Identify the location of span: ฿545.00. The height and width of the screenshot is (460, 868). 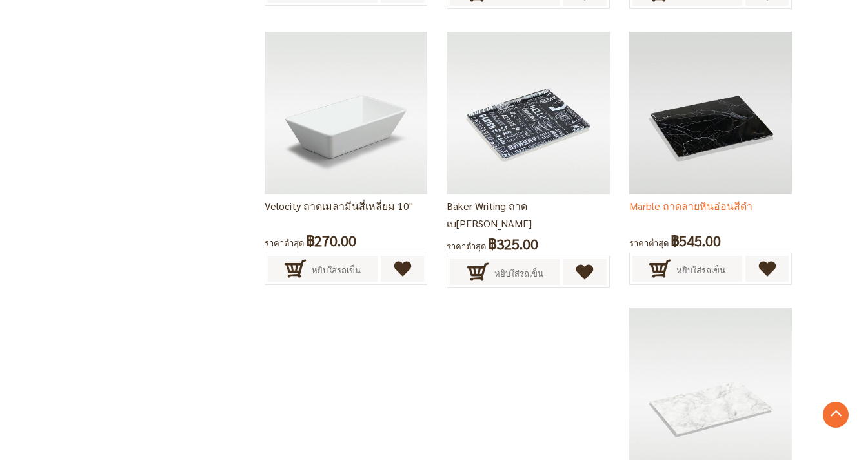
(696, 240).